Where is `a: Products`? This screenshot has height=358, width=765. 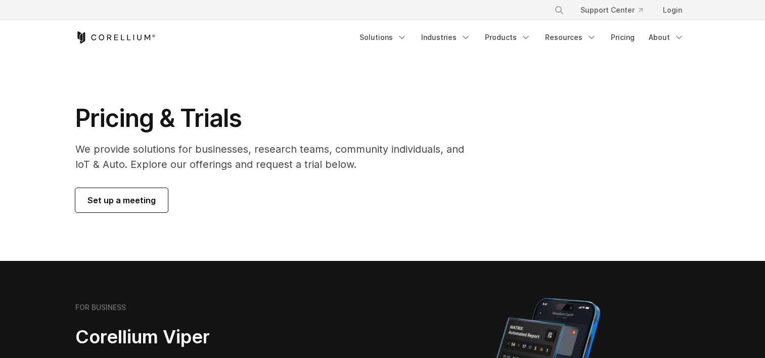 a: Products is located at coordinates (507, 37).